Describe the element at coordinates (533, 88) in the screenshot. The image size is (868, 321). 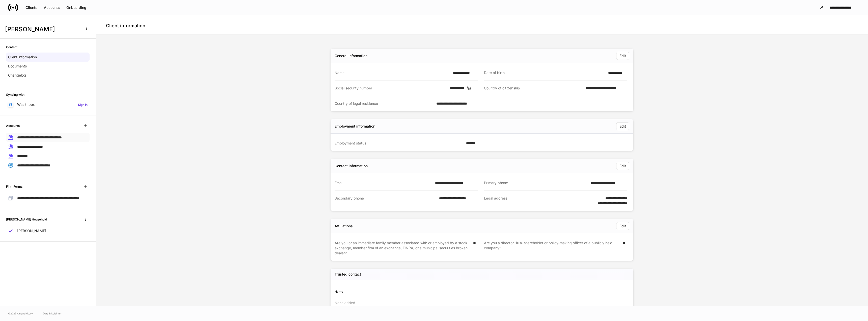
I see `div: Country of citizenship` at that location.